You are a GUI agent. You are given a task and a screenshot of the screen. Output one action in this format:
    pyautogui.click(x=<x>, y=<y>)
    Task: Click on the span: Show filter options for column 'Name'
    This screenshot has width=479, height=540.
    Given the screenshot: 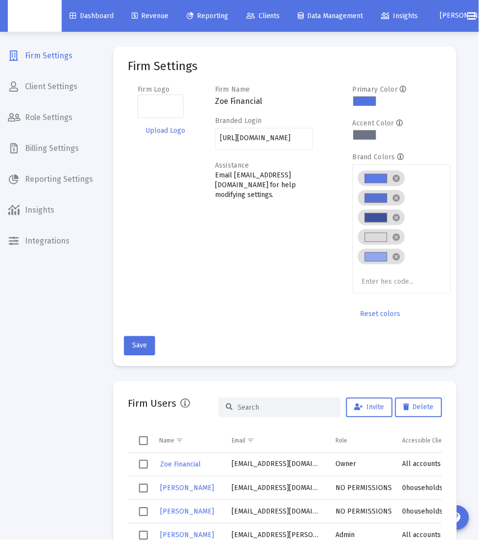 What is the action you would take?
    pyautogui.click(x=179, y=441)
    